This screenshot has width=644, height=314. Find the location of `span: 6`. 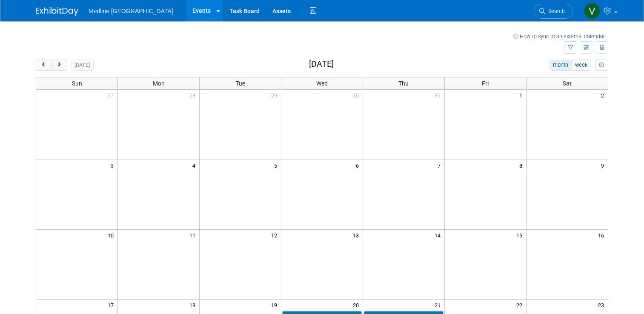

span: 6 is located at coordinates (359, 165).